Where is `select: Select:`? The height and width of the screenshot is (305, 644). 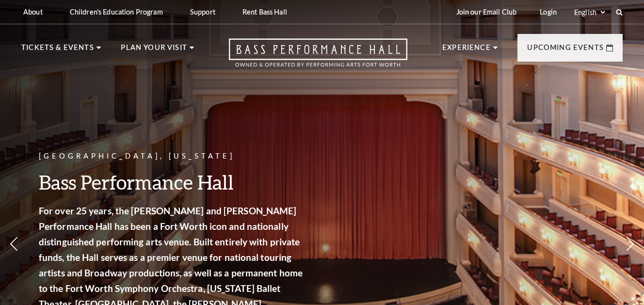
select: Select: is located at coordinates (589, 12).